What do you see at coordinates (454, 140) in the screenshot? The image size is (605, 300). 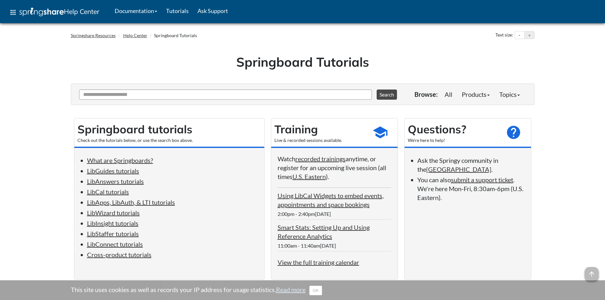 I see `div: We're here to help!` at bounding box center [454, 140].